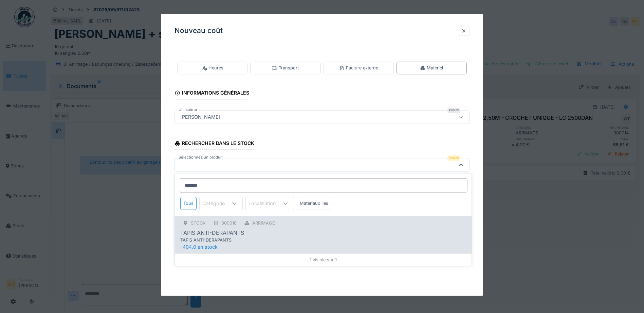  I want to click on label: Sélectionnez un produit, so click(201, 157).